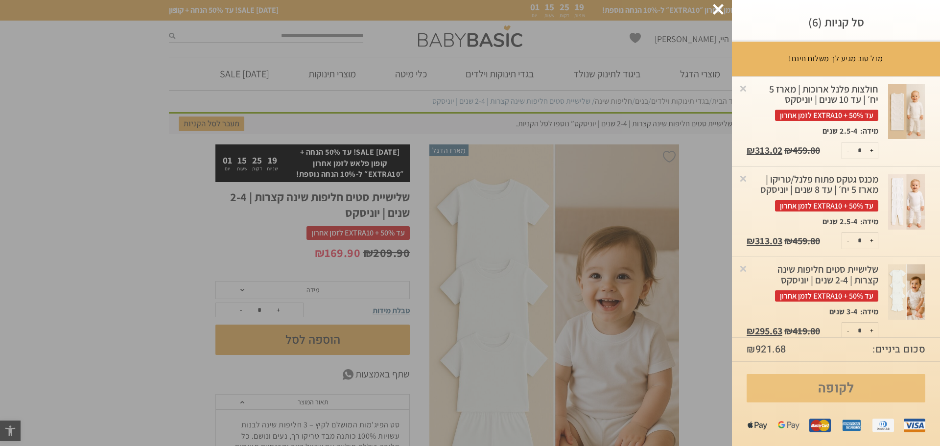 This screenshot has width=940, height=446. I want to click on a: שלישיית סטים חליפות שינה קצרות | 2-4 שנים | יוניסקסעד 50% + EXTRA10 לזמן אחרון, so click(812, 285).